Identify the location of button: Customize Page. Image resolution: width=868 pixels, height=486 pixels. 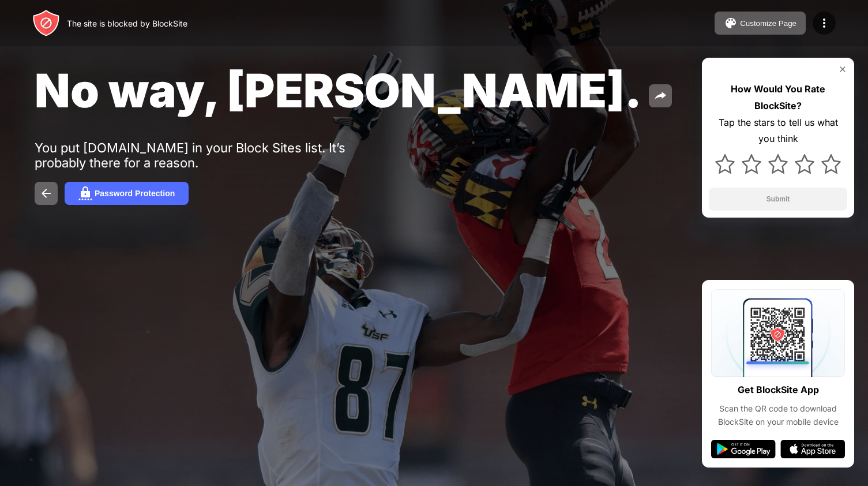
(760, 23).